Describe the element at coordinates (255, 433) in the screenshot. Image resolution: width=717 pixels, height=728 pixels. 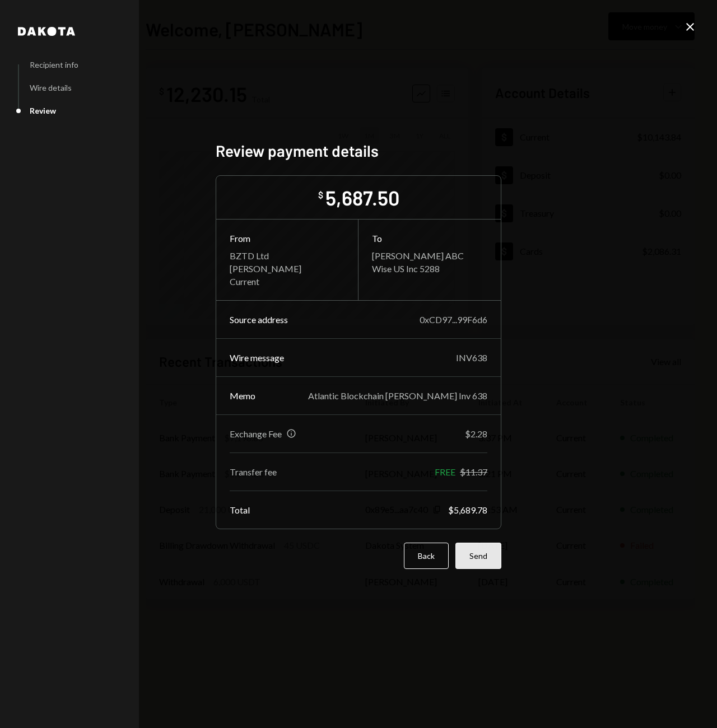
I see `div: Exchange Fee` at that location.